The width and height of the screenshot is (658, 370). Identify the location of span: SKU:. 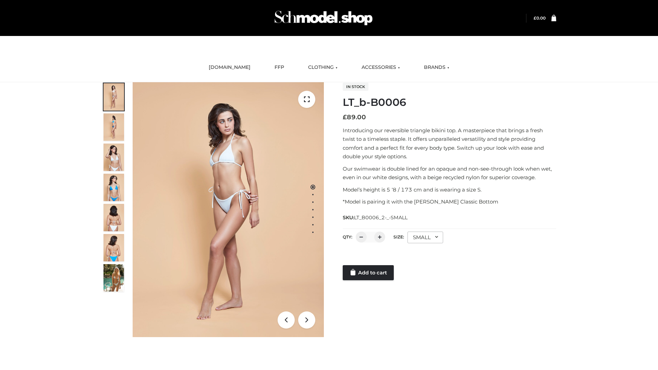
(375, 218).